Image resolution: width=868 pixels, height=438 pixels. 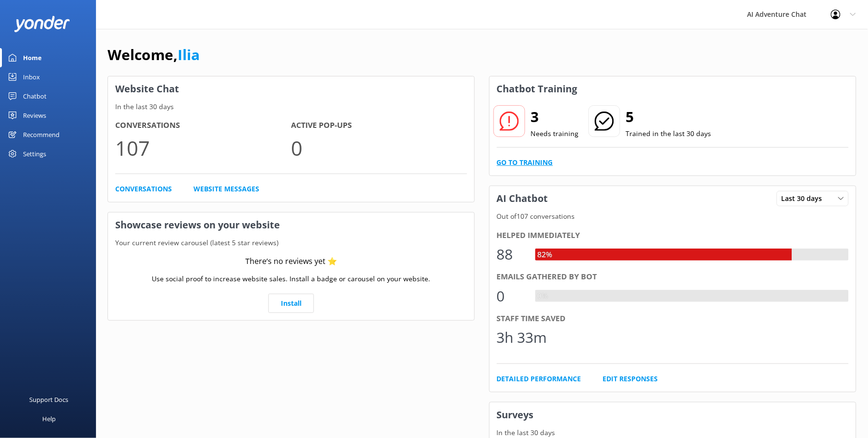 I want to click on div: Help, so click(x=49, y=418).